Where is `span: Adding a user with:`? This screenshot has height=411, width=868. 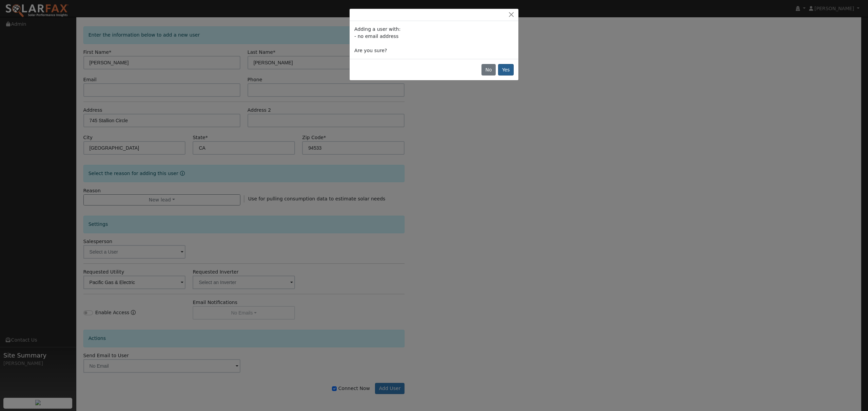
span: Adding a user with: is located at coordinates (378, 29).